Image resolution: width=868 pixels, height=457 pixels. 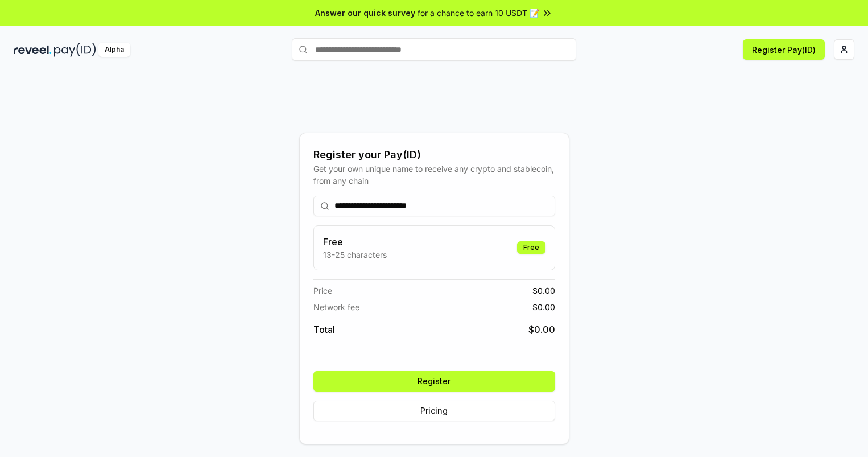 I want to click on div: Free, so click(x=531, y=247).